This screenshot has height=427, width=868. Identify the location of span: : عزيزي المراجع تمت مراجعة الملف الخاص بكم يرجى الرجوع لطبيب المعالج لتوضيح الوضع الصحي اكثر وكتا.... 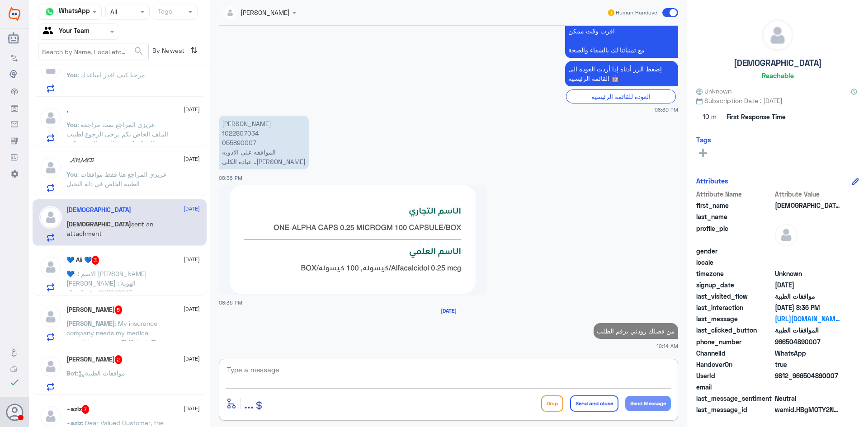
(117, 144).